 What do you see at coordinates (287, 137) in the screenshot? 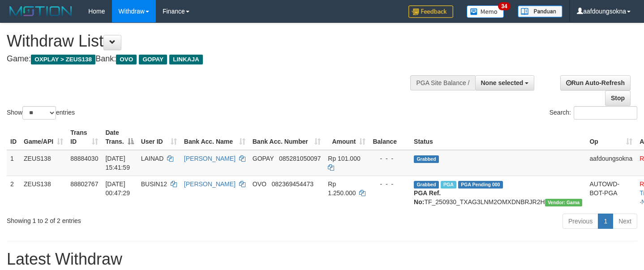
I see `th: Bank Acc. Number: activate to sort column ascending` at bounding box center [287, 137].